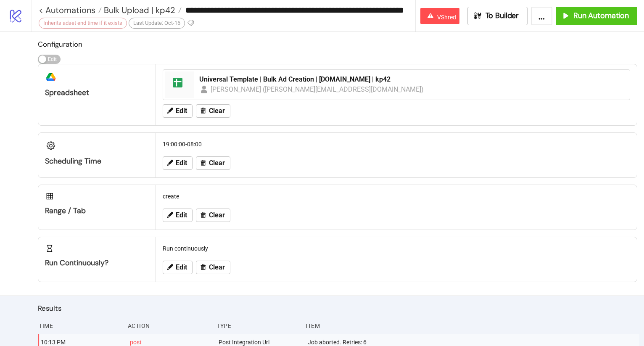 The height and width of the screenshot is (346, 644). I want to click on a: < Automations, so click(70, 10).